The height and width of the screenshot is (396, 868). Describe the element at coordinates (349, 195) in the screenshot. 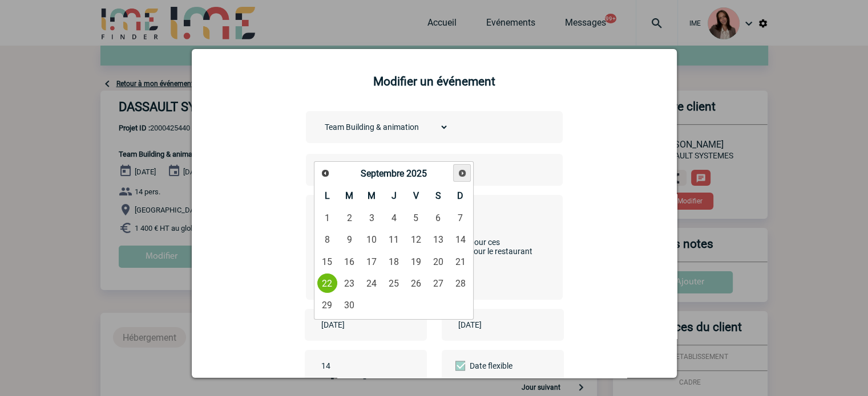

I see `span: Mardi` at that location.